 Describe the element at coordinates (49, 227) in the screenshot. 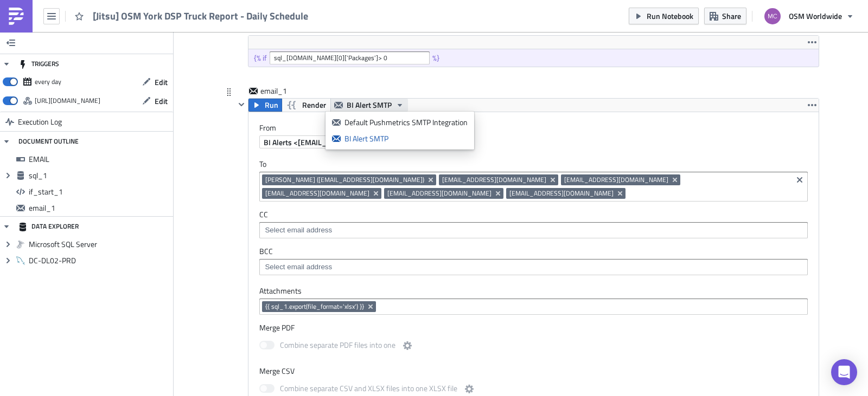

I see `div: DATA EXPLORER` at that location.